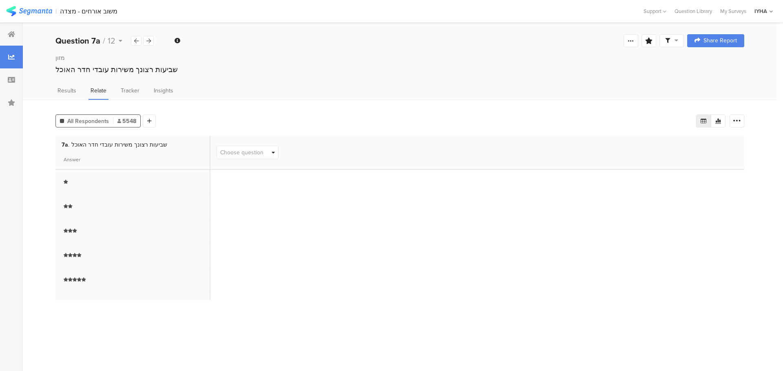 The width and height of the screenshot is (783, 371). What do you see at coordinates (111, 41) in the screenshot?
I see `span: 12` at bounding box center [111, 41].